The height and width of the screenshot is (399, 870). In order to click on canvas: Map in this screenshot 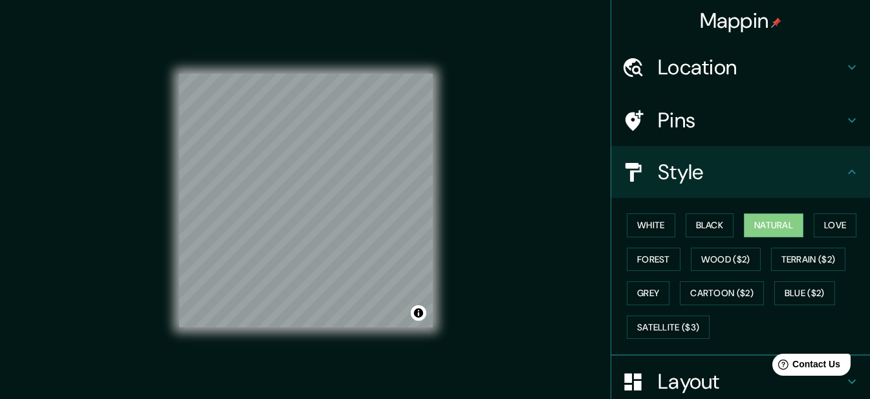, I will do `click(306, 200)`.